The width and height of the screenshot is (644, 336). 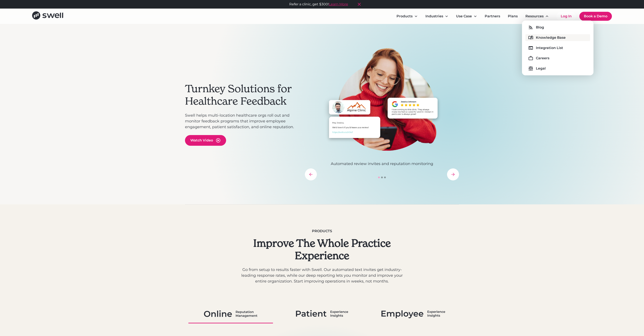 I want to click on div: Show slide 2 of 3, so click(x=382, y=177).